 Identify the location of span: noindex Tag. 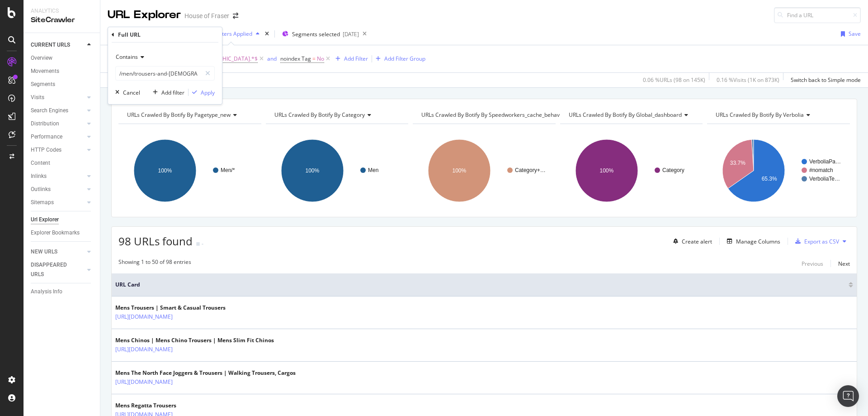
(296, 59).